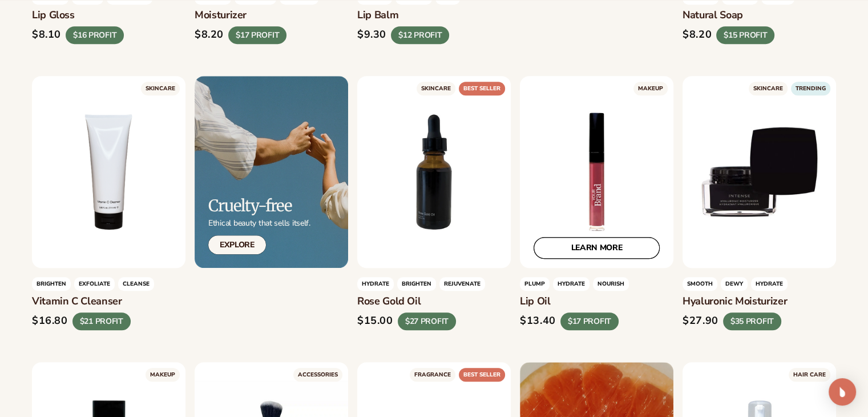 The height and width of the screenshot is (417, 868). What do you see at coordinates (271, 16) in the screenshot?
I see `h3: Moisturizer` at bounding box center [271, 16].